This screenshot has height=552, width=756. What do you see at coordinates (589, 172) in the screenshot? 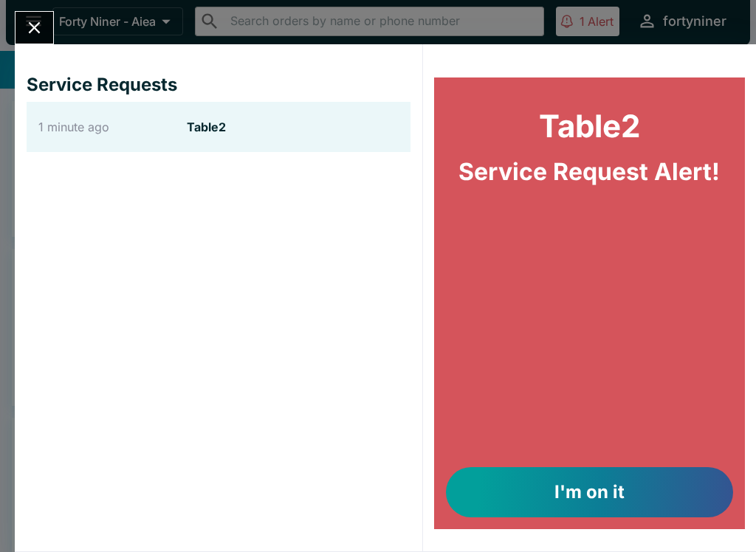
I see `h3: Service Request Alert!` at bounding box center [589, 172].